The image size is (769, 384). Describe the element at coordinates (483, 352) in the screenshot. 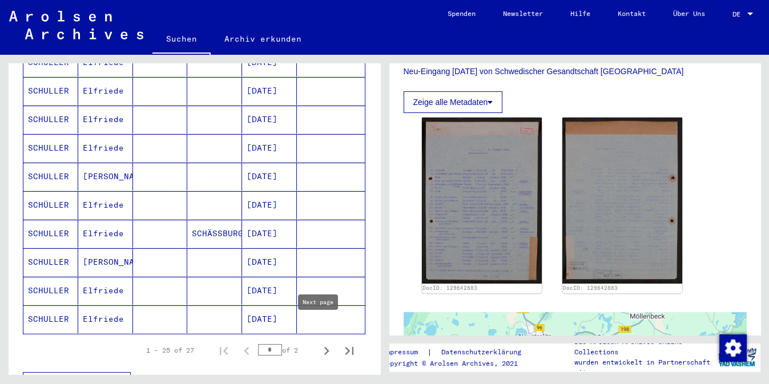

I see `a: Datenschutzerklärung` at that location.